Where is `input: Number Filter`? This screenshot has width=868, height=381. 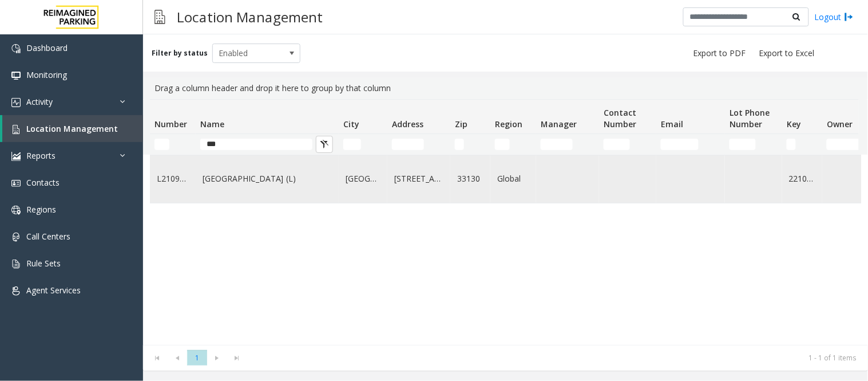
input: Number Filter is located at coordinates (162, 145).